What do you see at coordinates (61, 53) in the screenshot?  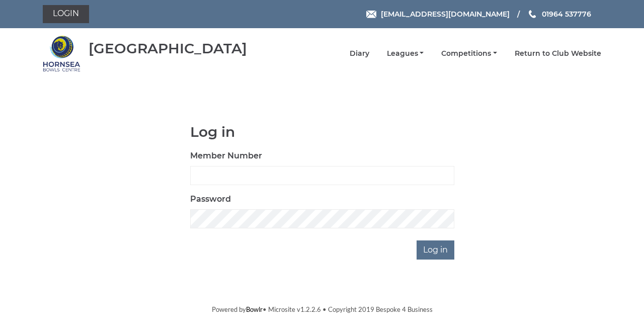 I see `img: Hornsea Bowls Centre` at bounding box center [61, 53].